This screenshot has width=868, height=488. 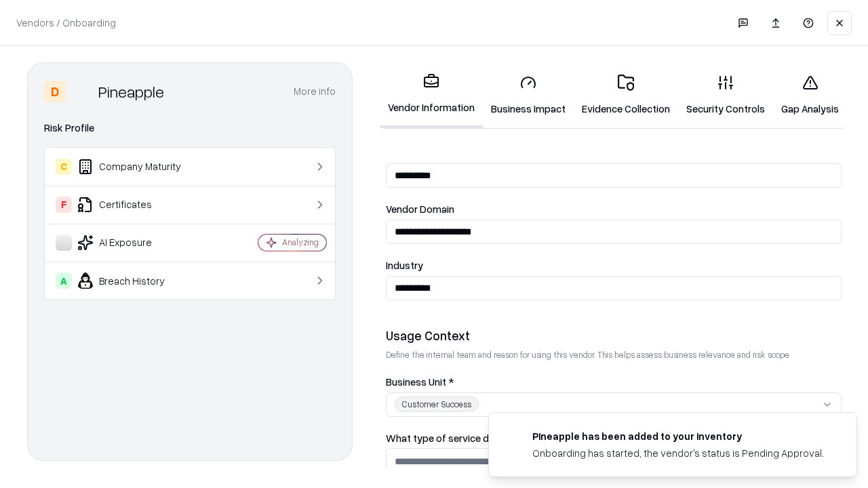 I want to click on div: Analyzing, so click(x=300, y=242).